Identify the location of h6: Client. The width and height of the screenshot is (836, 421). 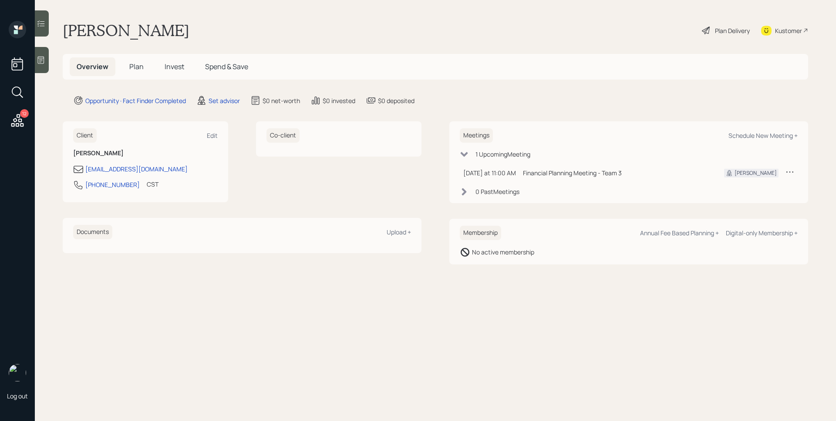
(85, 135).